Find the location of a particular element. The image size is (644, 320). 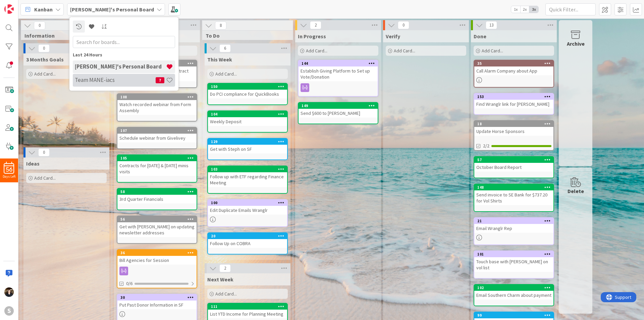

div: 18Update Horse Sponsors is located at coordinates (514, 128).